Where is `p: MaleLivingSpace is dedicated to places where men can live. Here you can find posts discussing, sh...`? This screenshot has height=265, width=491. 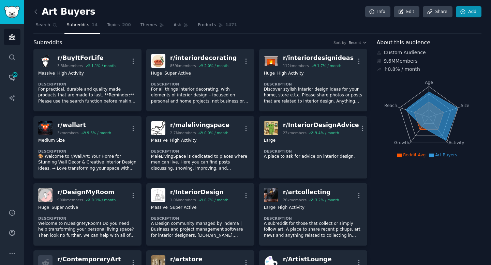
p: MaleLivingSpace is dedicated to places where men can live. Here you can find posts discussing, sh... is located at coordinates (200, 163).